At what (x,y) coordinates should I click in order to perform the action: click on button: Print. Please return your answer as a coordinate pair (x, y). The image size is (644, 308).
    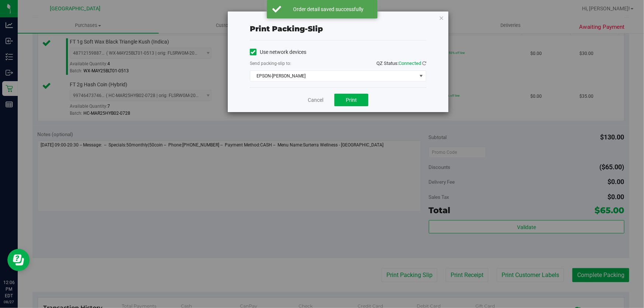
    Looking at the image, I should click on (351, 100).